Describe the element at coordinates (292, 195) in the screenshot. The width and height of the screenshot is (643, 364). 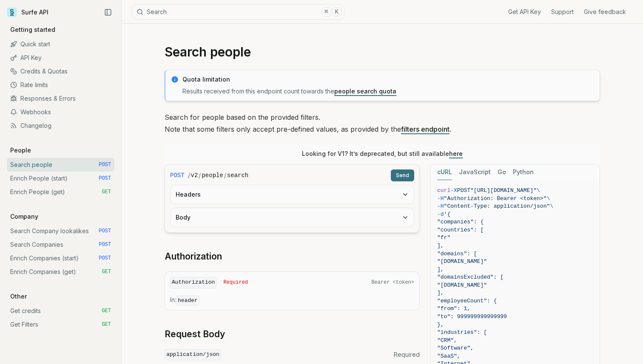
I see `button: Headers` at that location.